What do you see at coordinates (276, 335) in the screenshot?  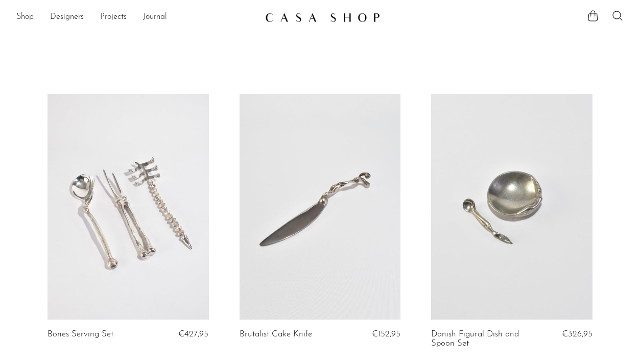 I see `a: Brutalist Cake Knife` at bounding box center [276, 335].